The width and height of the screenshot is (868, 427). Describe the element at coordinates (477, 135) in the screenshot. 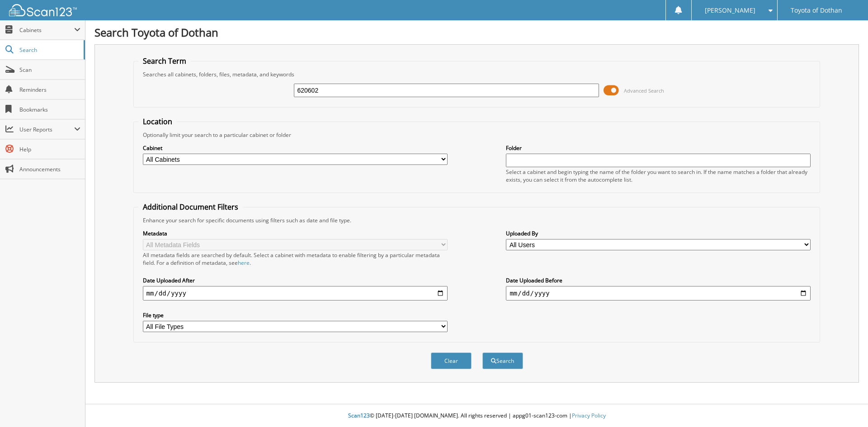

I see `div: Optionally limit your search to a particular cabinet or folder` at that location.